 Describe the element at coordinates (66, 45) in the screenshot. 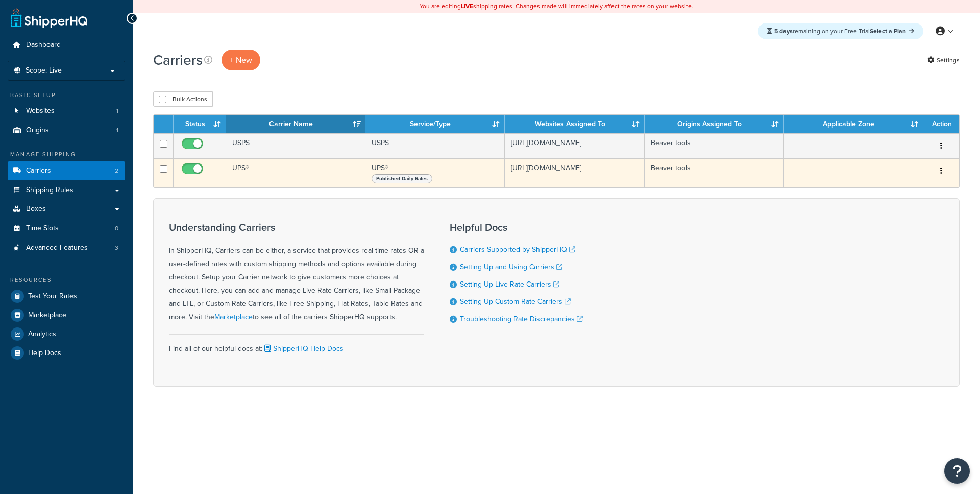

I see `li: Dashboard` at that location.